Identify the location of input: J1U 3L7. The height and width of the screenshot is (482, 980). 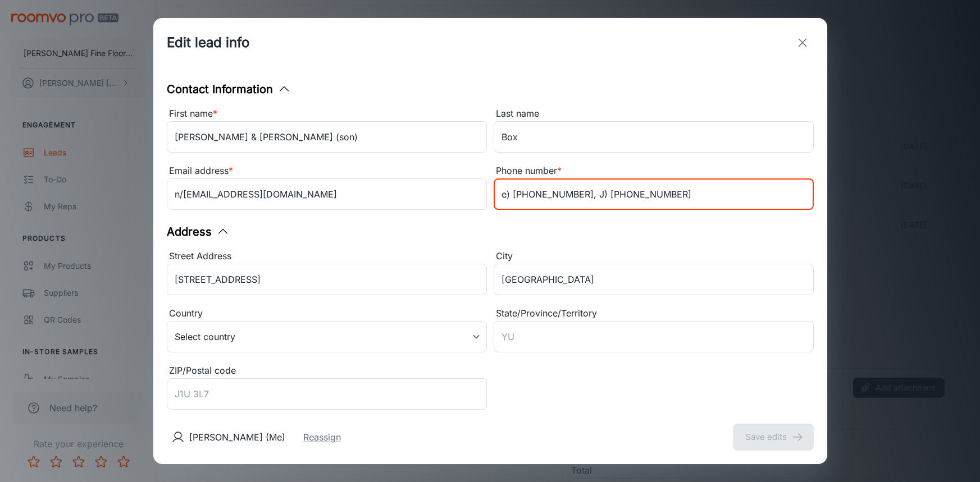
(327, 394).